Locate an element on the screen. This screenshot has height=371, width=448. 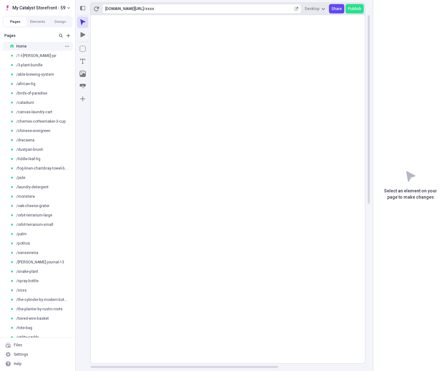
span: Home is located at coordinates (21, 46).